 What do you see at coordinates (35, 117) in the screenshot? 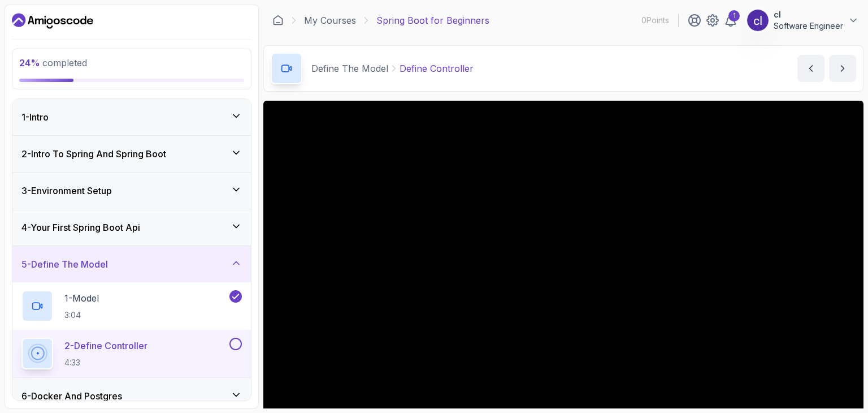
I see `h3: 1 - Intro` at bounding box center [35, 117].